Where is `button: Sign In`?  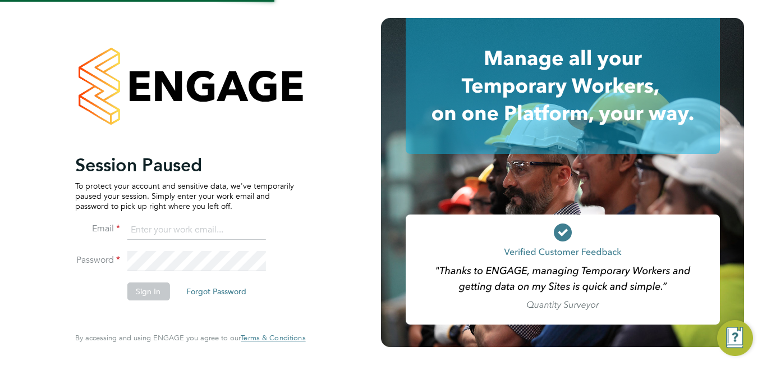
button: Sign In is located at coordinates (148, 291).